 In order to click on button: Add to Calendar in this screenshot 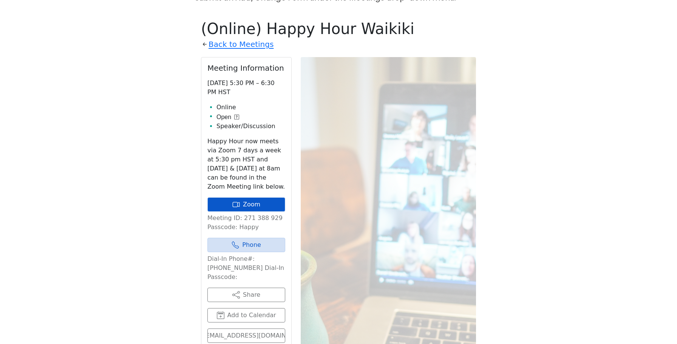, I will do `click(246, 315)`.